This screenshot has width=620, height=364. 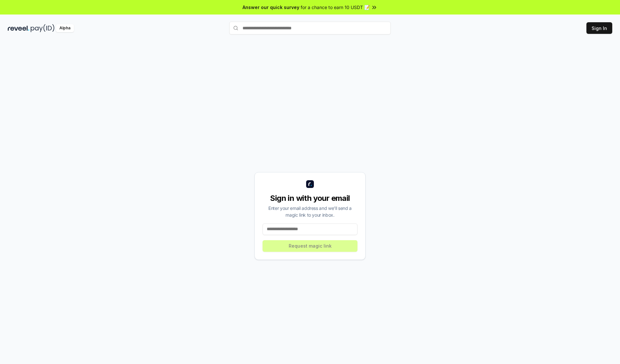 What do you see at coordinates (310, 198) in the screenshot?
I see `div: Sign in with your email` at bounding box center [310, 198].